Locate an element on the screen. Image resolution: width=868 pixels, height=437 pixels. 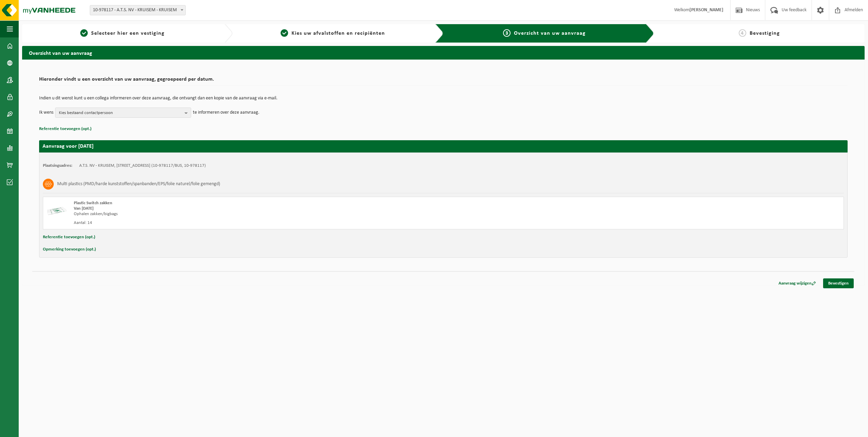
button: Opmerking toevoegen (opt.) is located at coordinates (70, 250).